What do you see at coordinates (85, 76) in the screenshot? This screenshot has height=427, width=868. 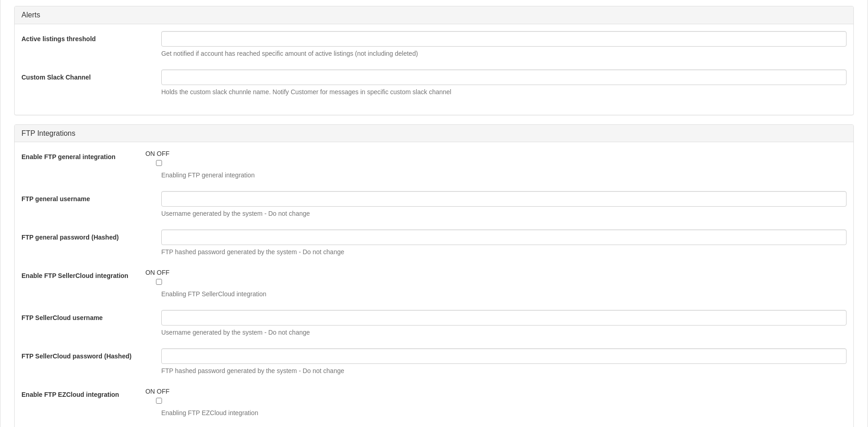 I see `label: Custom Slack Channel` at bounding box center [85, 76].